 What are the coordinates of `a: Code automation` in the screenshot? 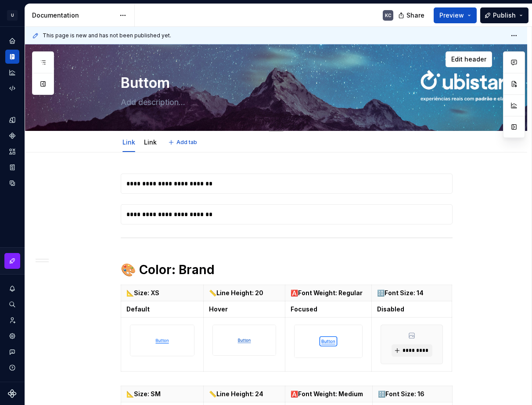 It's located at (12, 88).